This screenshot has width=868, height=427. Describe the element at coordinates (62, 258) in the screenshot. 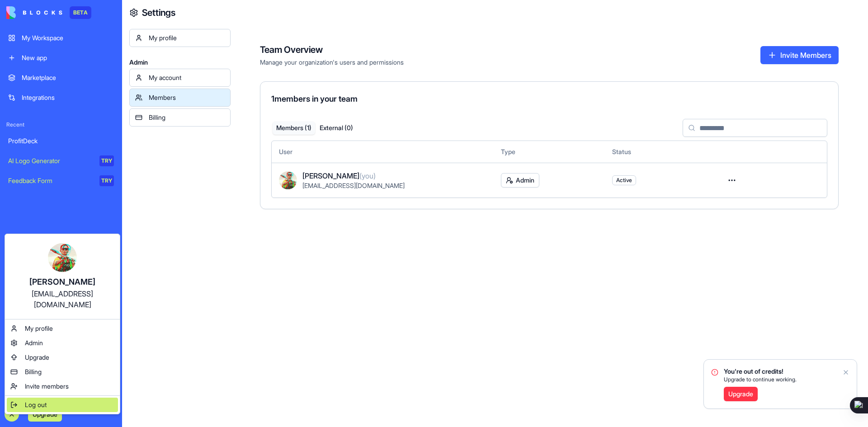

I see `img: ACg8ocJsrza2faDWgbMzU2vv0cSMoLRTLvgx_tB2mDAJkTet1SlxQg2eCQ=s96-c` at that location.